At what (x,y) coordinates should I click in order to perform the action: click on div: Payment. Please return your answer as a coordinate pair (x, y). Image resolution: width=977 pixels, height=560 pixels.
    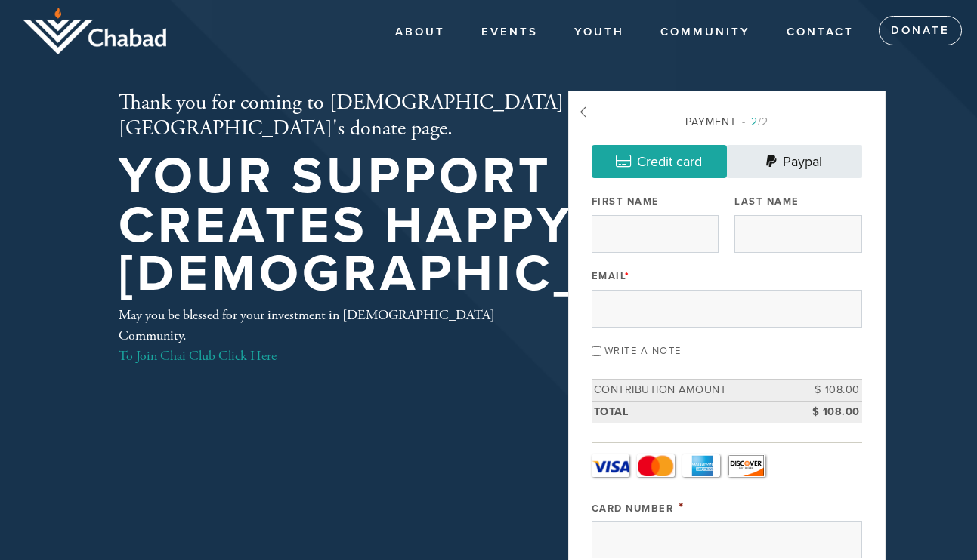
    Looking at the image, I should click on (727, 121).